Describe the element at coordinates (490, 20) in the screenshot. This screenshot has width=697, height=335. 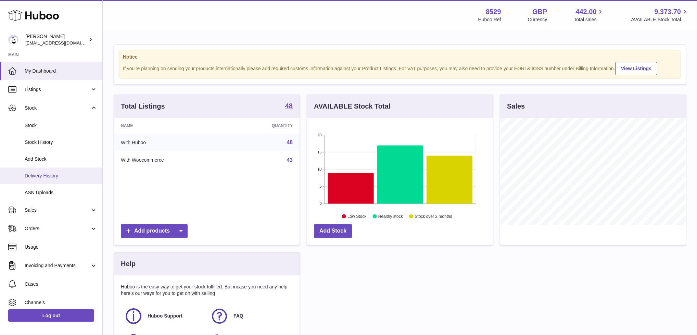
I see `div: Huboo Ref` at that location.